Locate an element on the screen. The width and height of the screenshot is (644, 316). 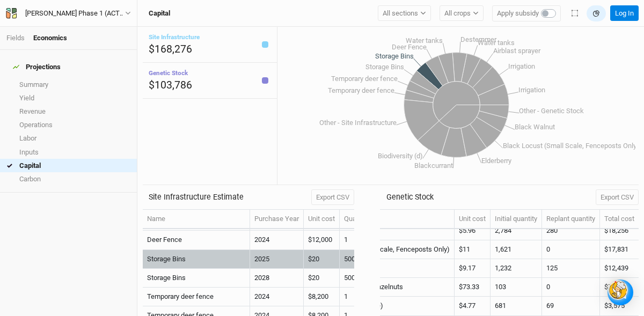
td: $11 is located at coordinates (472, 249).